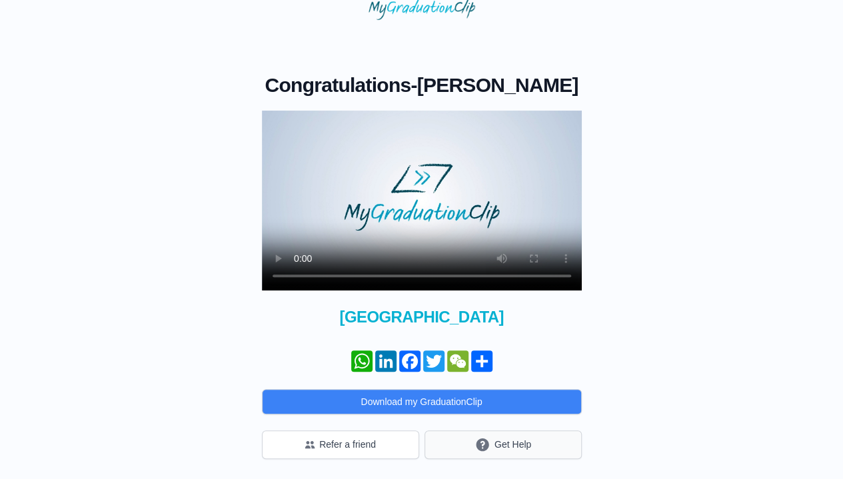  Describe the element at coordinates (482, 361) in the screenshot. I see `a: Share` at that location.